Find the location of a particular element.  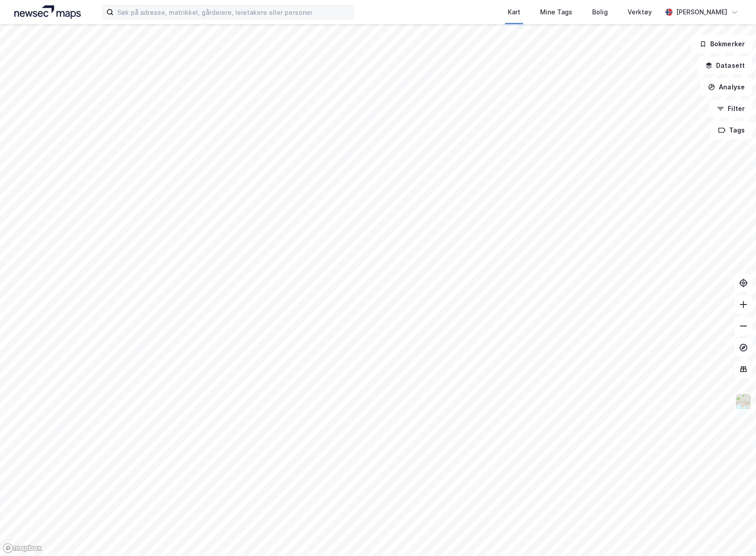

div: Verktøy is located at coordinates (640, 12).